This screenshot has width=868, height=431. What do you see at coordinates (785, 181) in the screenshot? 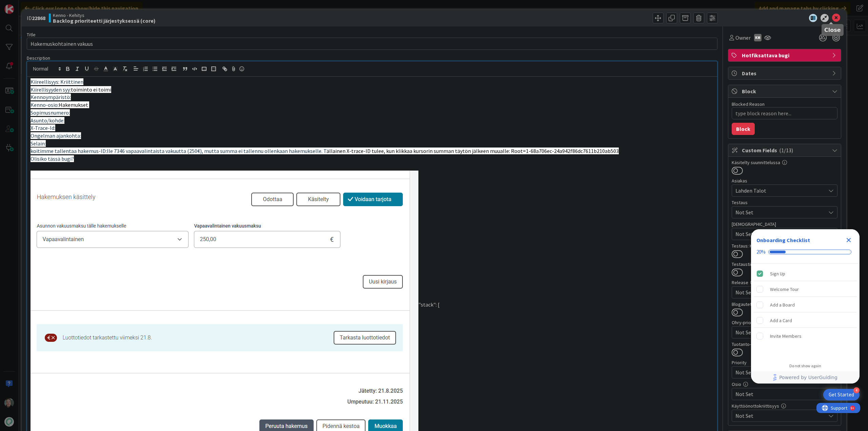
I see `div: Asiakas` at bounding box center [785, 181].